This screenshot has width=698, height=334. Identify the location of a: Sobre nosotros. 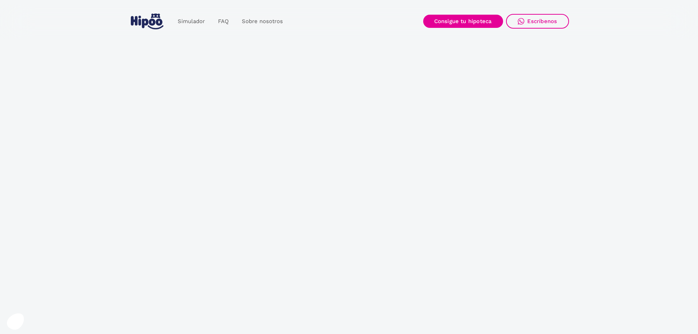
(263, 21).